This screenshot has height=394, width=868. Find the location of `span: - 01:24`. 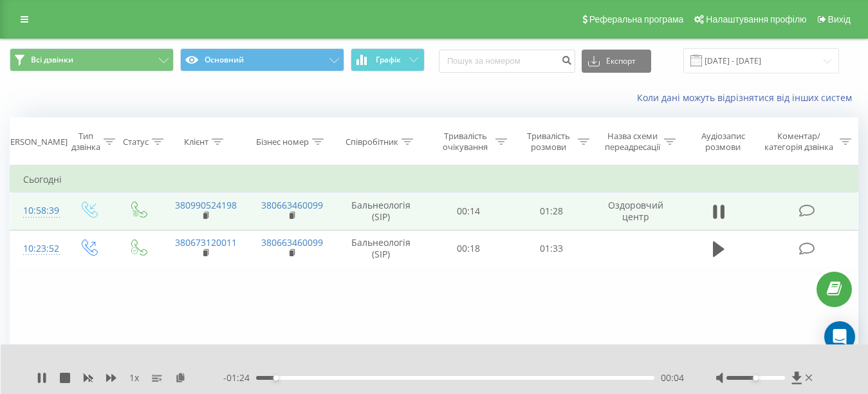

span: - 01:24 is located at coordinates (240, 378).